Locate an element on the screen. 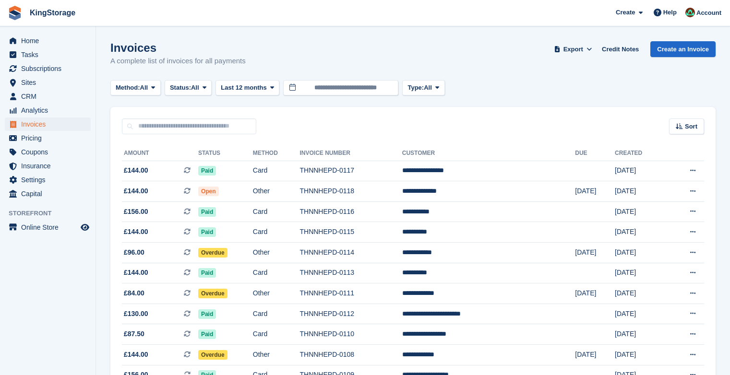  span: Insurance is located at coordinates (50, 166).